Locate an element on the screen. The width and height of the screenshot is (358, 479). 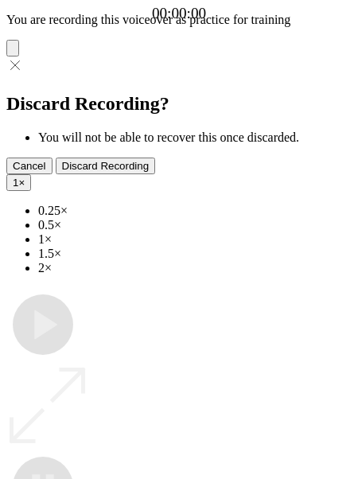
a: 00:00:00 is located at coordinates (179, 14).